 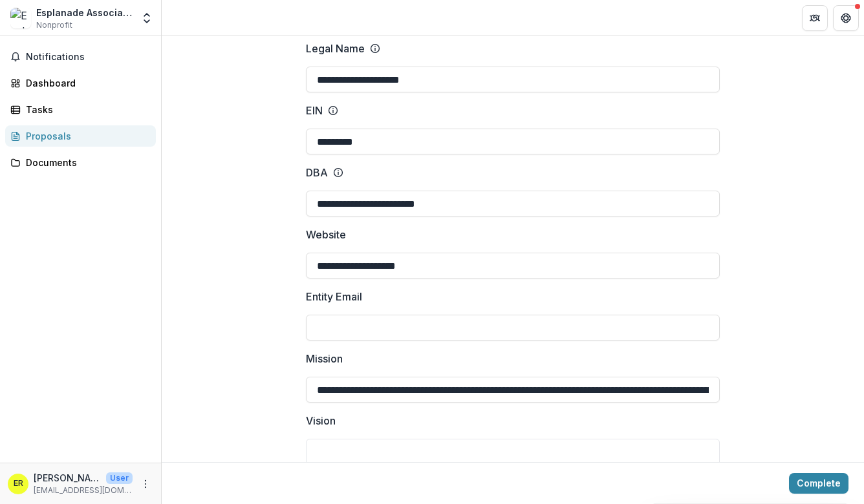 I want to click on div: Documents, so click(x=85, y=162).